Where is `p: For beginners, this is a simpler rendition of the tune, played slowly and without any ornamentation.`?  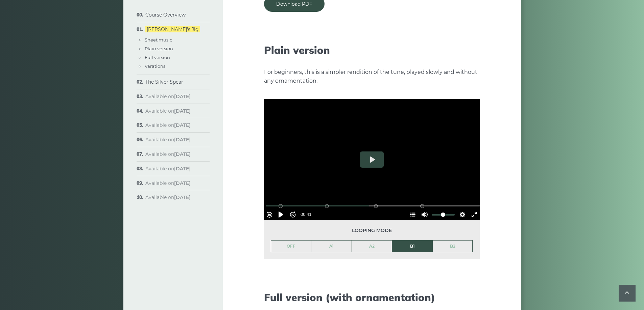
p: For beginners, this is a simpler rendition of the tune, played slowly and without any ornamentation. is located at coordinates (372, 77).